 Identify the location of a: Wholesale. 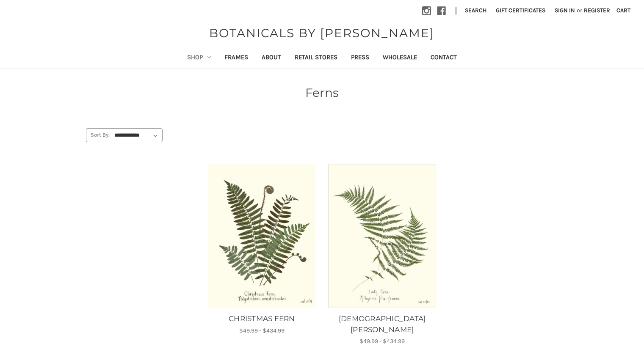
(400, 58).